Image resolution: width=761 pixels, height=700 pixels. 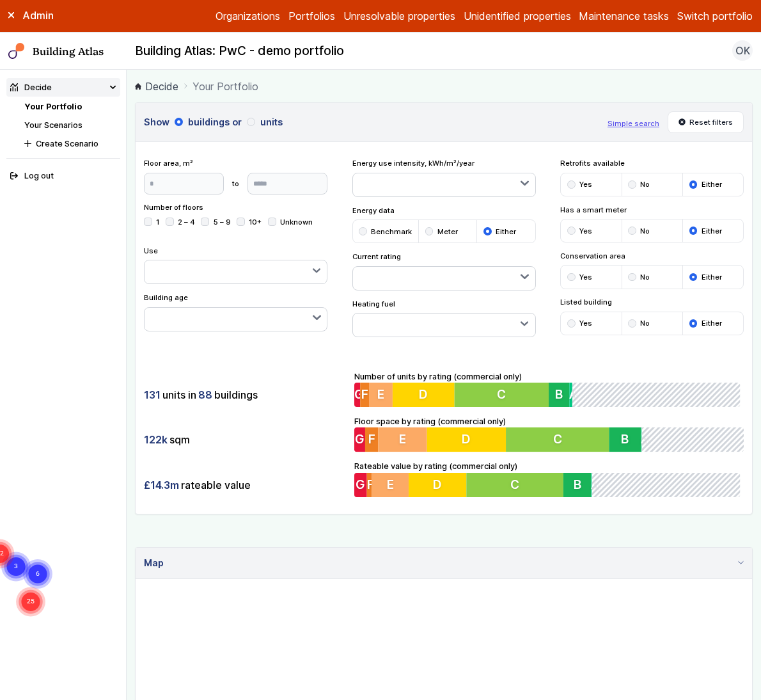 What do you see at coordinates (155, 439) in the screenshot?
I see `span: 122k` at bounding box center [155, 439].